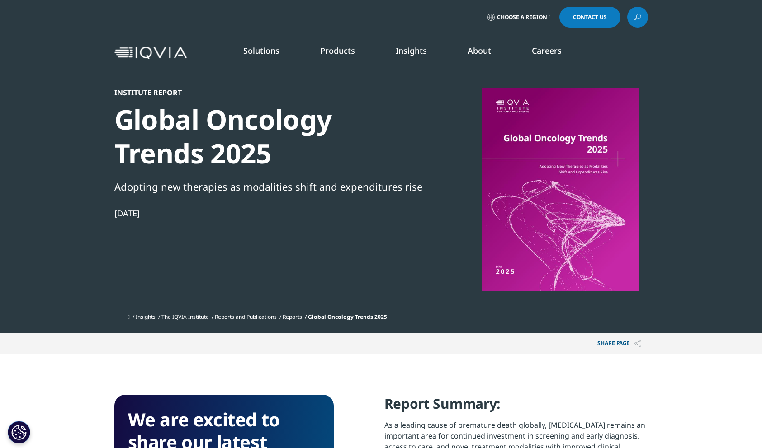 This screenshot has width=762, height=448. I want to click on a: Reports, so click(292, 317).